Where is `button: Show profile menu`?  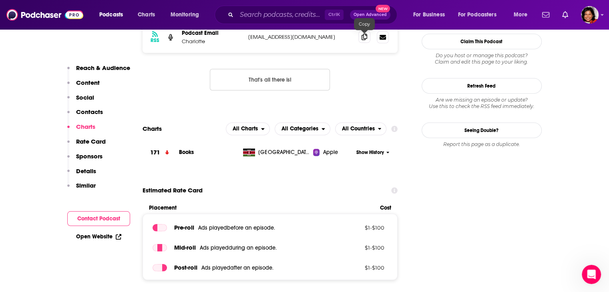
button: Show profile menu is located at coordinates (589, 15).